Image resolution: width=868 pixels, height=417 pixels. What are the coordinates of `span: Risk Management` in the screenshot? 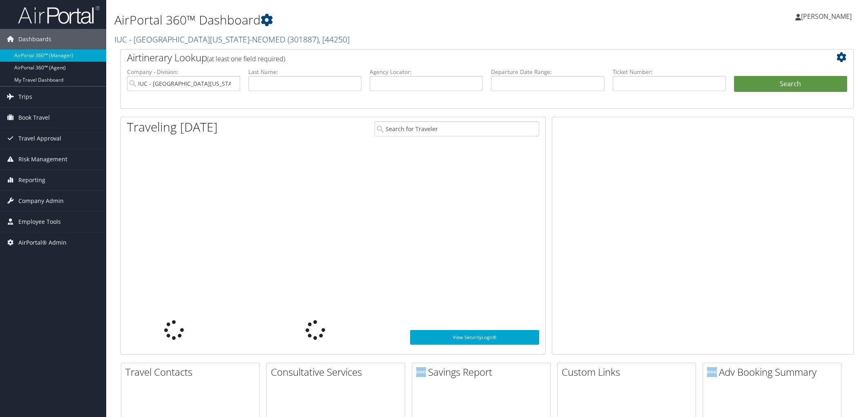 It's located at (43, 159).